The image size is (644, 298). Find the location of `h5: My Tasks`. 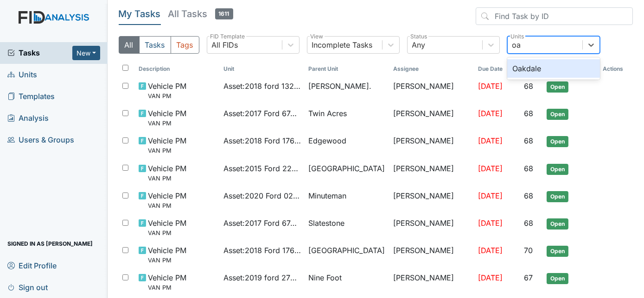

h5: My Tasks is located at coordinates (140, 14).